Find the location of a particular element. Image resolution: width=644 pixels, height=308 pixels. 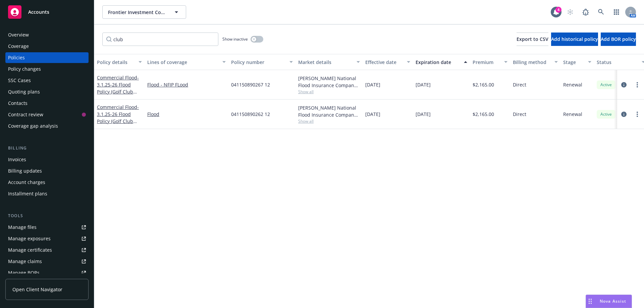

a: Report a Bug is located at coordinates (586, 12).